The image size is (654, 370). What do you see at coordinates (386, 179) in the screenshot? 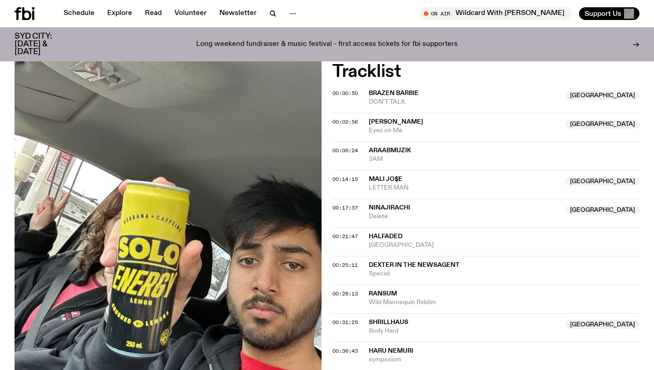
I see `span: MALI JO$E` at bounding box center [386, 179].